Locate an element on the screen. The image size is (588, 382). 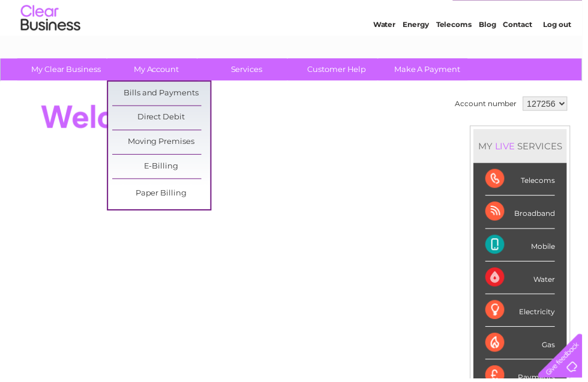
span: 0333 014 3131 is located at coordinates (403, 13).